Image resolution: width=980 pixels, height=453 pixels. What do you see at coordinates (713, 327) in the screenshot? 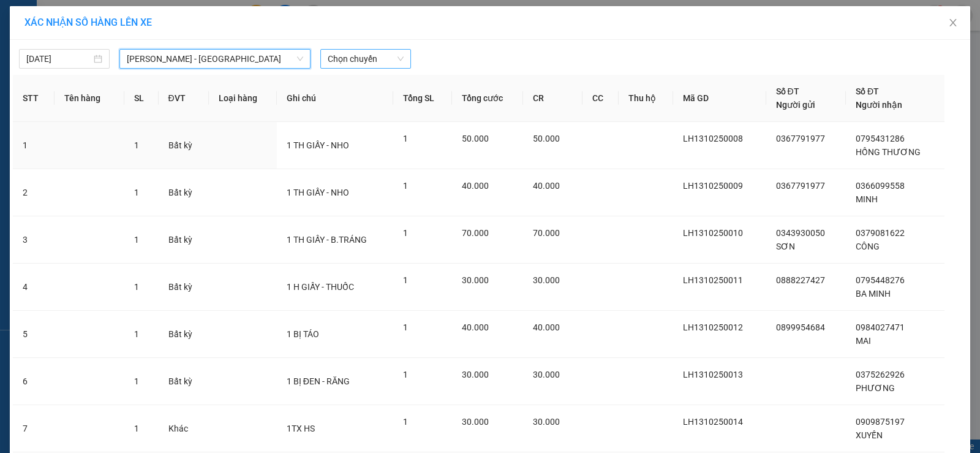
I see `span: LH1310250012` at bounding box center [713, 327].